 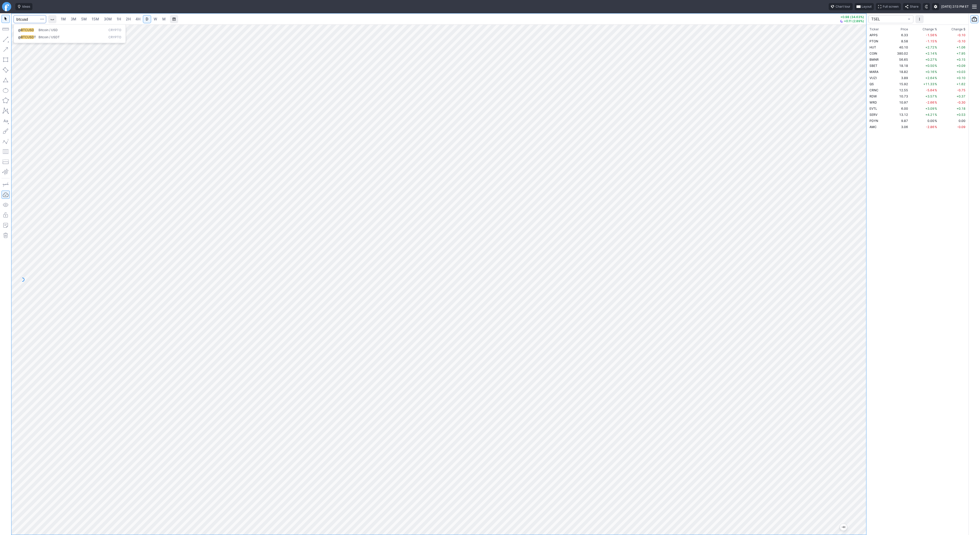 I want to click on button: Settings, so click(x=936, y=7).